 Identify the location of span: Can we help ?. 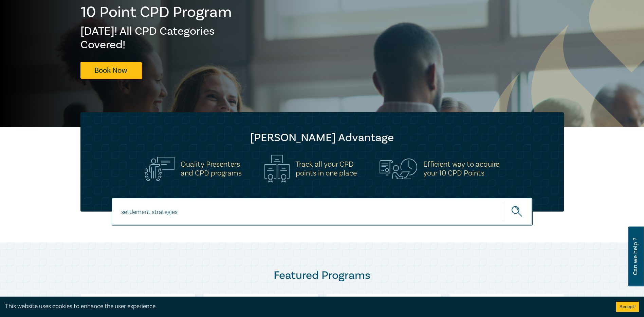
(635, 256).